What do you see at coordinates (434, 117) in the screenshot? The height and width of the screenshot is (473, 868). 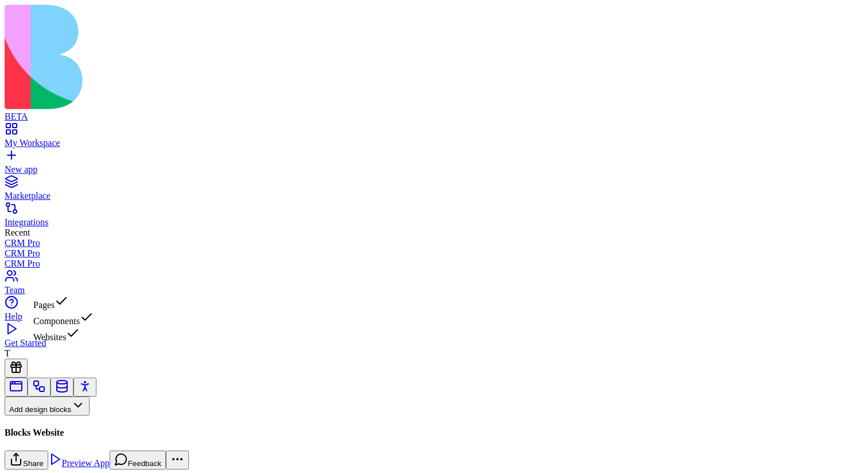 I see `div: BETA` at bounding box center [434, 117].